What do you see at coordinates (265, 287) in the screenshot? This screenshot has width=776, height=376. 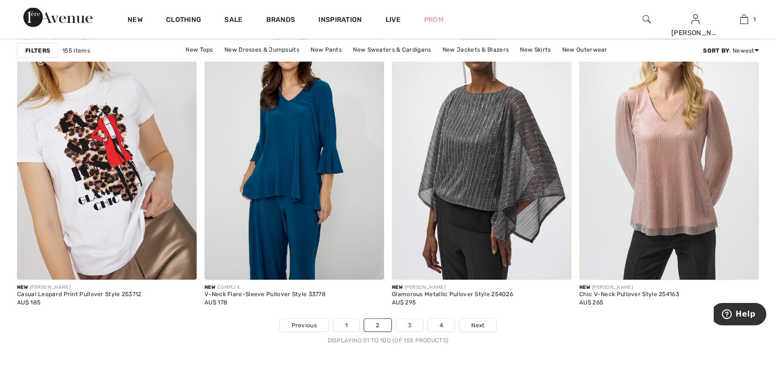 I see `div: COMPLI K` at bounding box center [265, 287].